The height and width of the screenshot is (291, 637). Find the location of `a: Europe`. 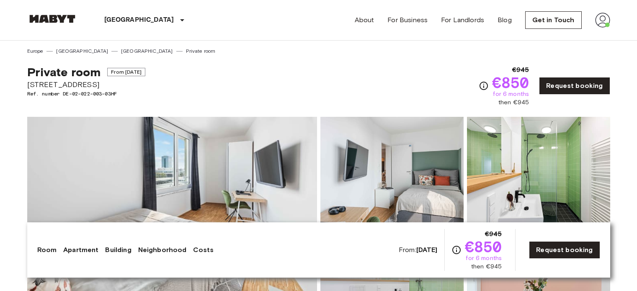

a: Europe is located at coordinates (35, 51).